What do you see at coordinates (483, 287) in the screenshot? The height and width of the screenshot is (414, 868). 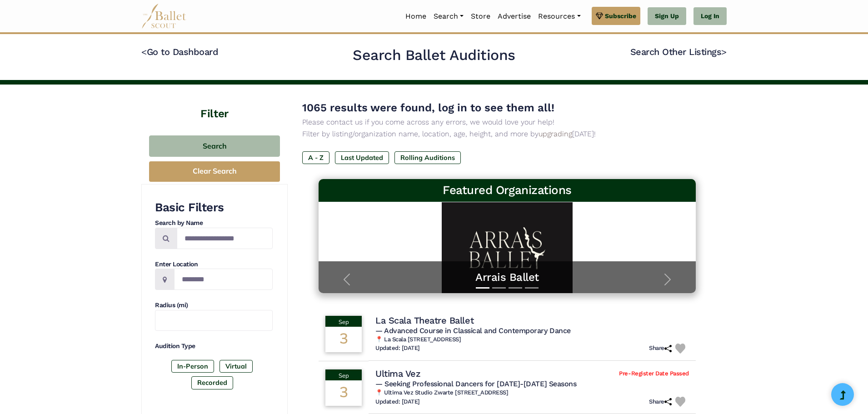 I see `button: Slide 1` at bounding box center [483, 287].